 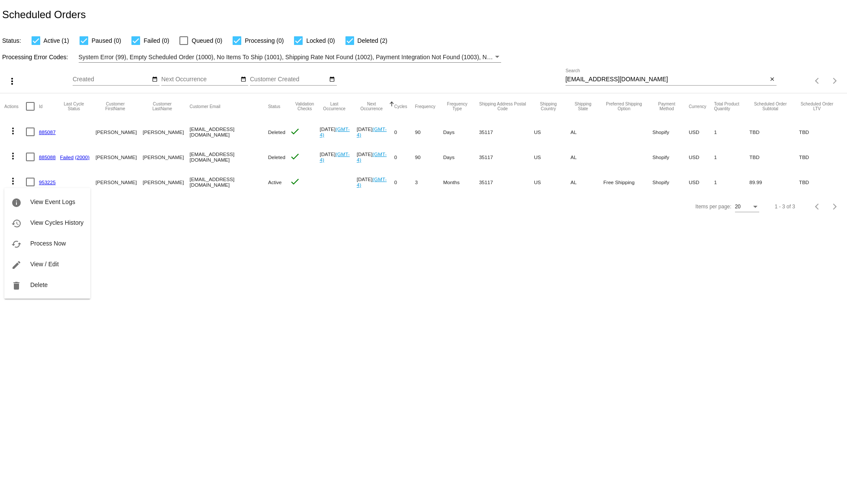 I want to click on span: Delete, so click(x=39, y=285).